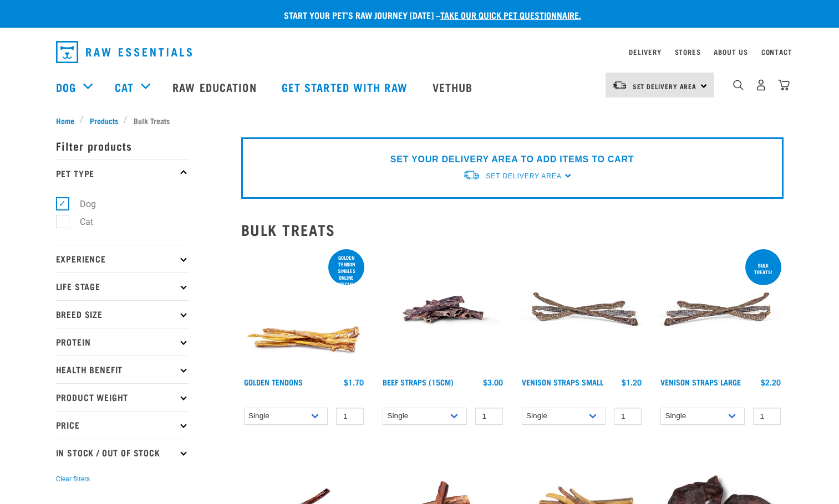 The height and width of the screenshot is (504, 839). What do you see at coordinates (122, 342) in the screenshot?
I see `p: Protein` at bounding box center [122, 342].